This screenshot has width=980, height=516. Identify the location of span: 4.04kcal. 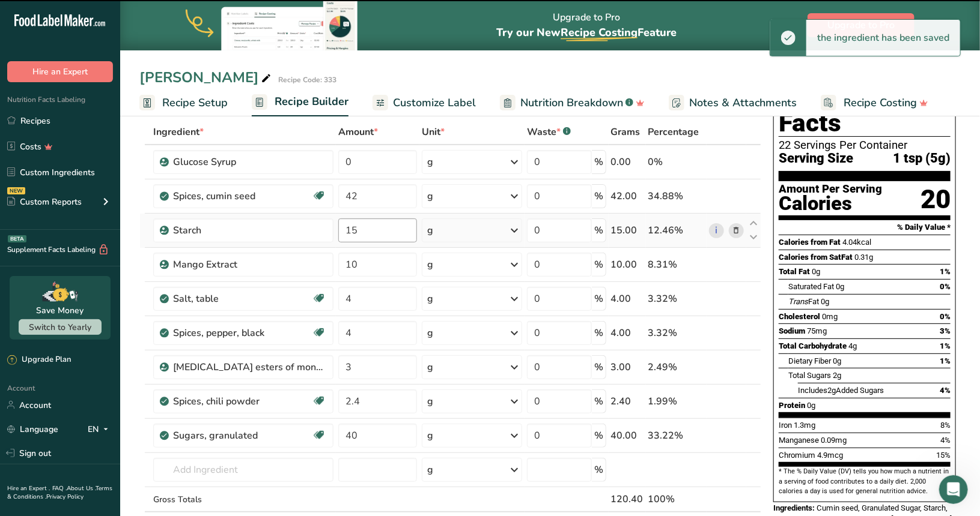
(857, 242).